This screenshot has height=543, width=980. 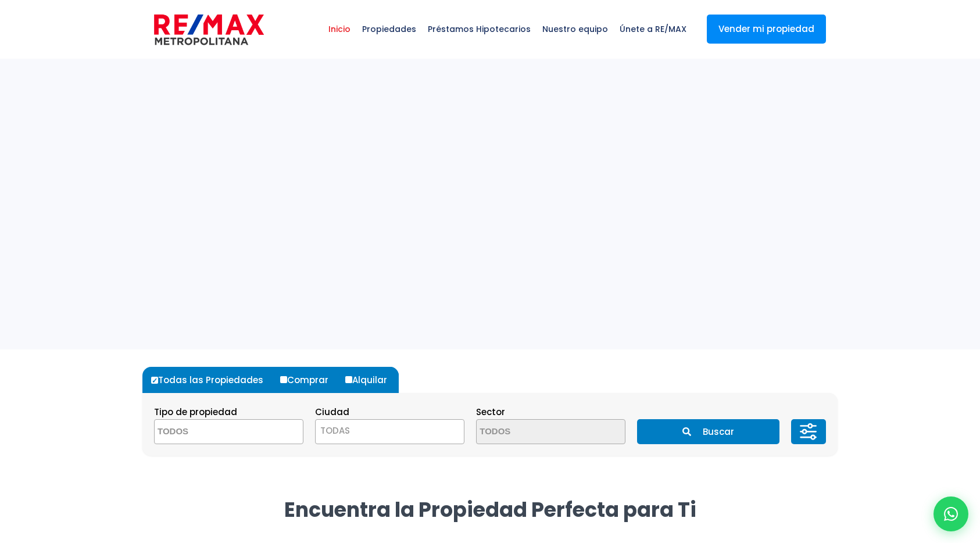 What do you see at coordinates (332, 411) in the screenshot?
I see `span: Ciudad` at bounding box center [332, 411].